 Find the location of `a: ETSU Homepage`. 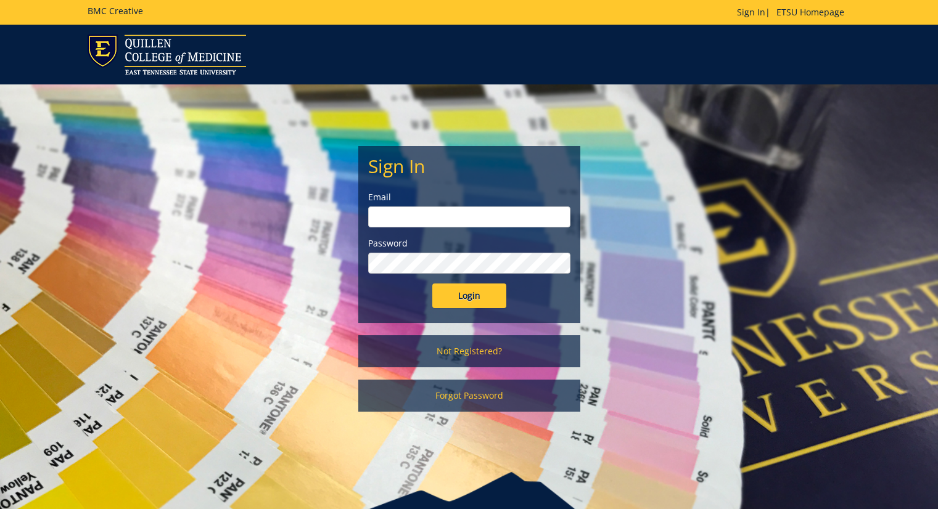

a: ETSU Homepage is located at coordinates (810, 12).